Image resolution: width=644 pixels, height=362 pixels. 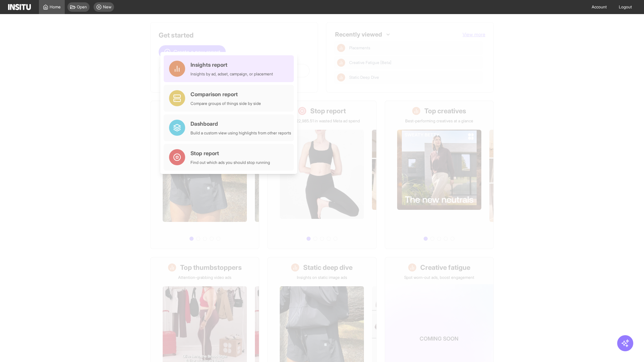 I want to click on div: Comparison report, so click(x=226, y=94).